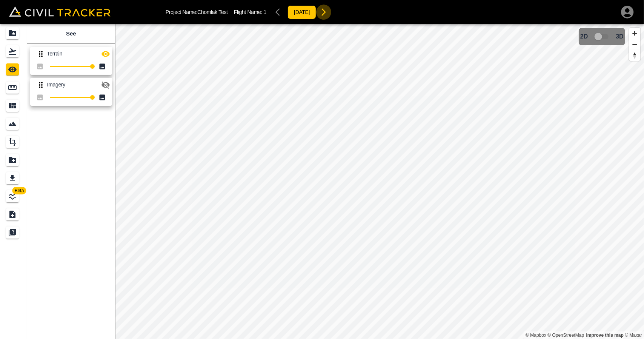 The height and width of the screenshot is (339, 644). Describe the element at coordinates (380, 182) in the screenshot. I see `canvas: Map` at that location.